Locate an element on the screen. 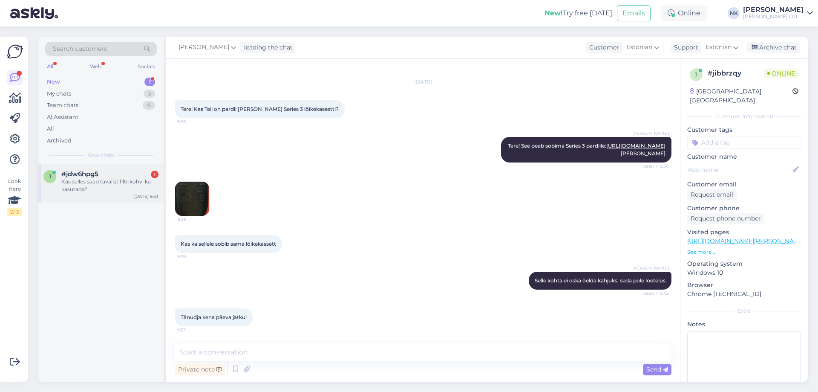  div: Request email is located at coordinates (712, 194).